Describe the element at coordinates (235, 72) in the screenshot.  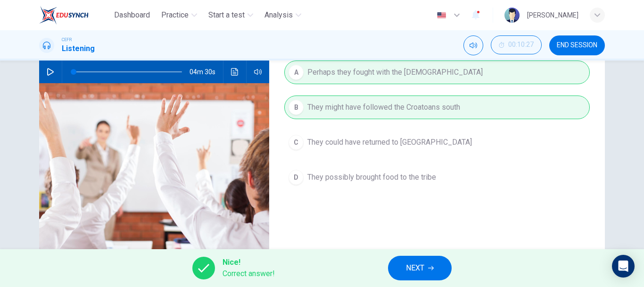
I see `button: Click to see the audio transcription` at that location.